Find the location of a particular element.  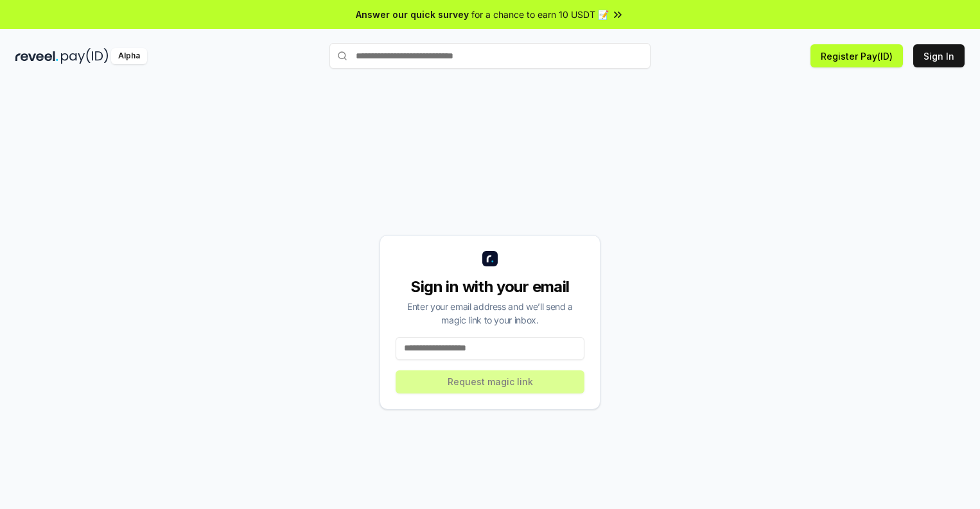

span: Answer our quick survey is located at coordinates (413, 14).